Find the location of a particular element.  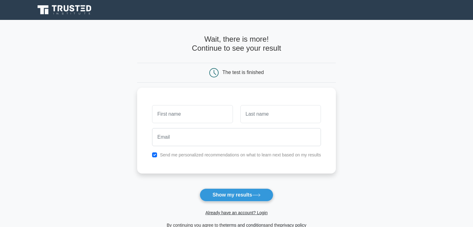

a: Already have an account? Login is located at coordinates (236, 213).